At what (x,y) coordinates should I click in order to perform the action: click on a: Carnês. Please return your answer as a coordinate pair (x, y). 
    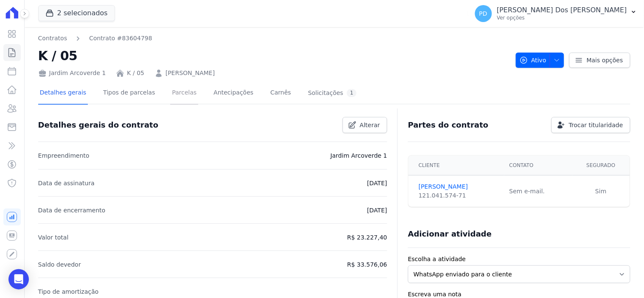
    Looking at the image, I should click on (281, 93).